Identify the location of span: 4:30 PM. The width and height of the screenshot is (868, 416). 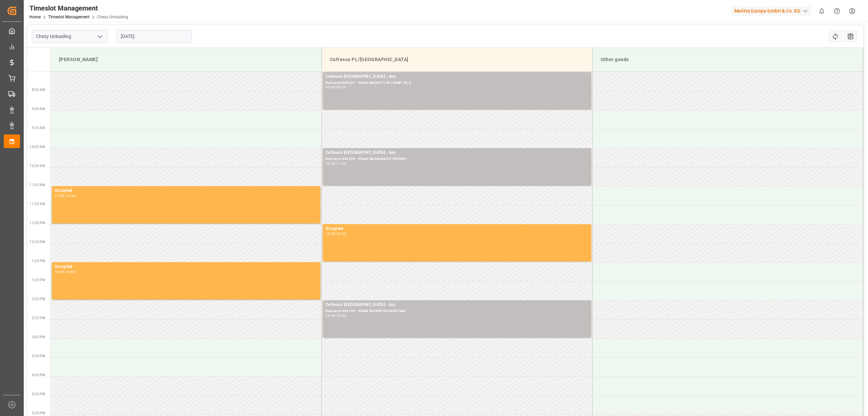
(38, 394).